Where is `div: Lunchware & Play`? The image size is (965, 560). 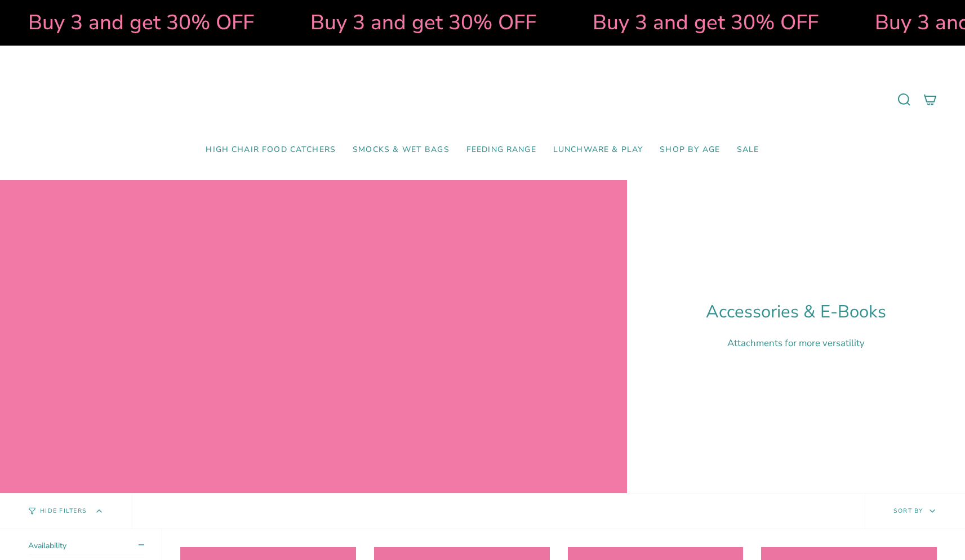
div: Lunchware & Play is located at coordinates (598, 149).